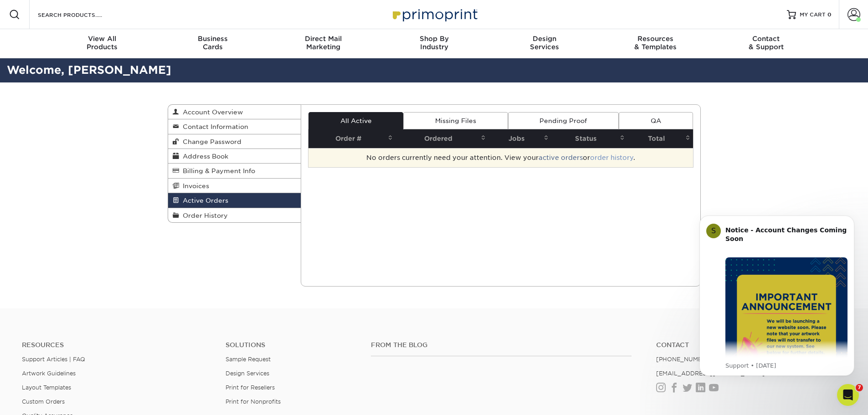 Image resolution: width=868 pixels, height=415 pixels. Describe the element at coordinates (194, 186) in the screenshot. I see `span: Invoices` at that location.